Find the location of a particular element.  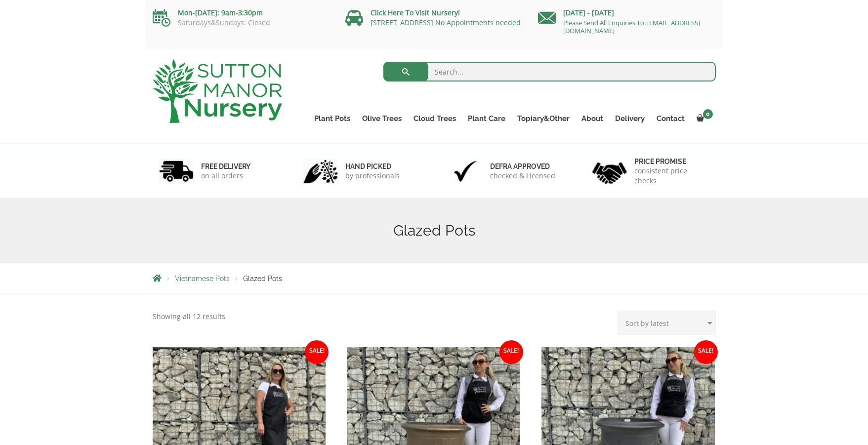

p: Saturdays&Sundays: Closed is located at coordinates (242, 23).